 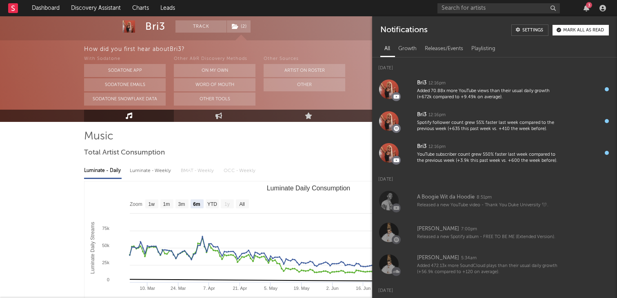 What do you see at coordinates (227, 204) in the screenshot?
I see `text: 1y` at bounding box center [227, 204].